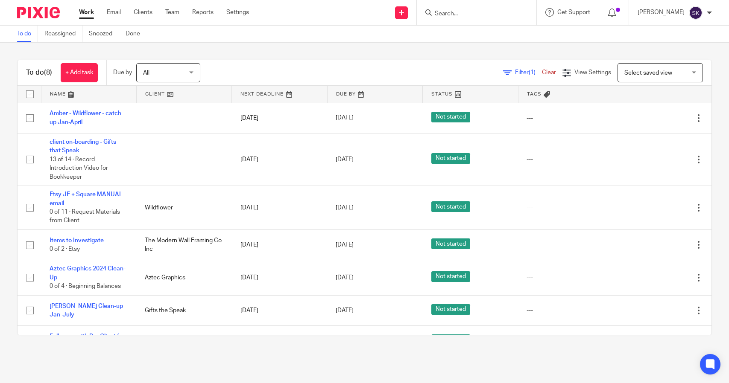  I want to click on span: 0 of 11 · Request Materials from Client, so click(85, 217).